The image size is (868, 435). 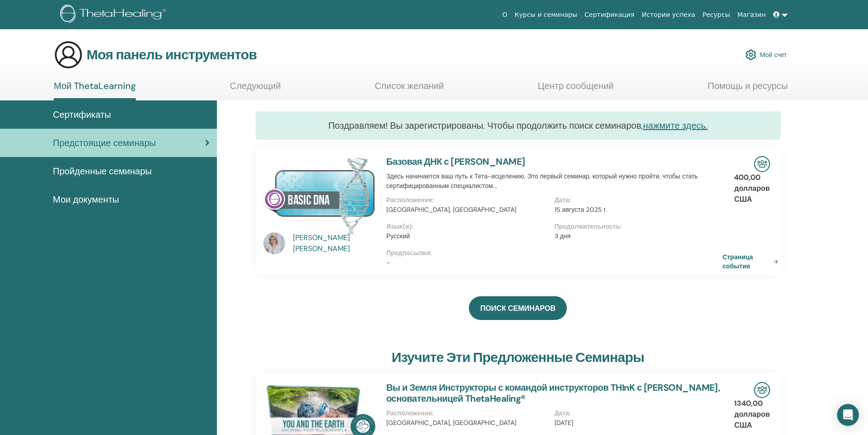 I want to click on img: logo.png, so click(x=114, y=15).